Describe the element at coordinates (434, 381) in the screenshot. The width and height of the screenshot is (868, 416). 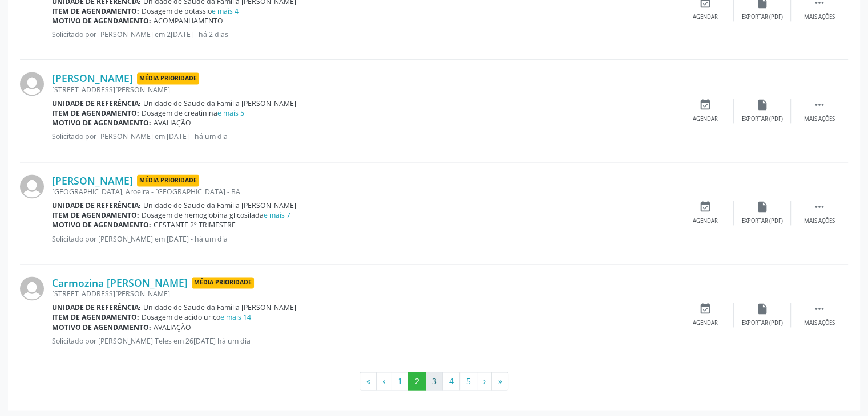
I see `button: Go to page 3` at that location.